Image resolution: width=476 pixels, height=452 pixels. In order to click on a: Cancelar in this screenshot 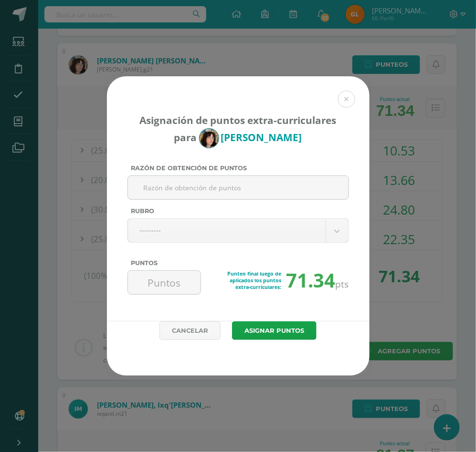, I will do `click(190, 330)`.